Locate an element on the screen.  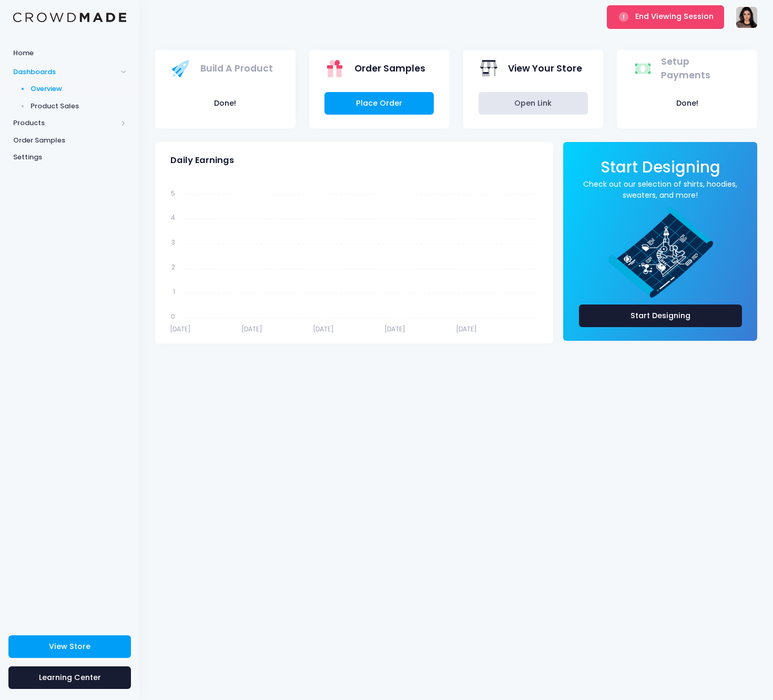
span: Overview is located at coordinates (78, 89).